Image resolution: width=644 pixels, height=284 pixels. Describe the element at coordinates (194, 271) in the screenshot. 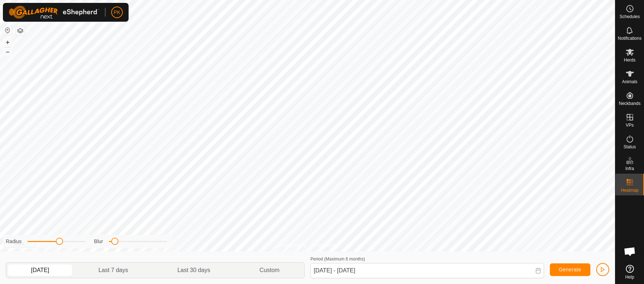

I see `span: Last 30 days` at that location.